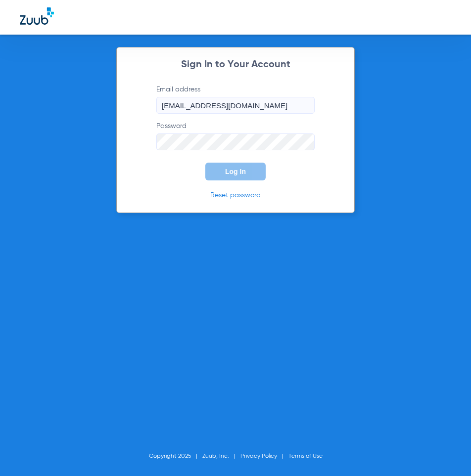 The width and height of the screenshot is (471, 476). Describe the element at coordinates (221, 456) in the screenshot. I see `li: Zuub, Inc.` at that location.